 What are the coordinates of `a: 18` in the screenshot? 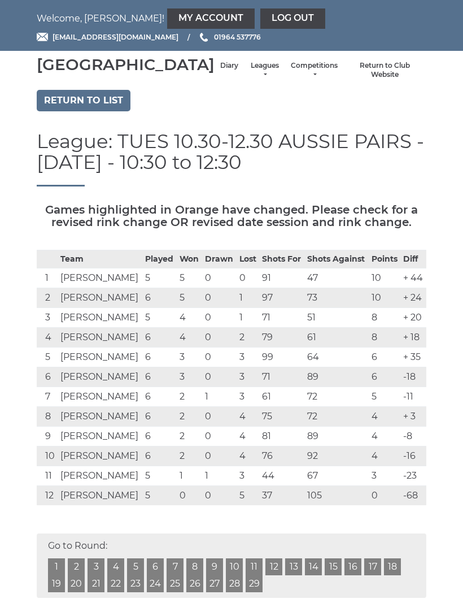 It's located at (393, 567).